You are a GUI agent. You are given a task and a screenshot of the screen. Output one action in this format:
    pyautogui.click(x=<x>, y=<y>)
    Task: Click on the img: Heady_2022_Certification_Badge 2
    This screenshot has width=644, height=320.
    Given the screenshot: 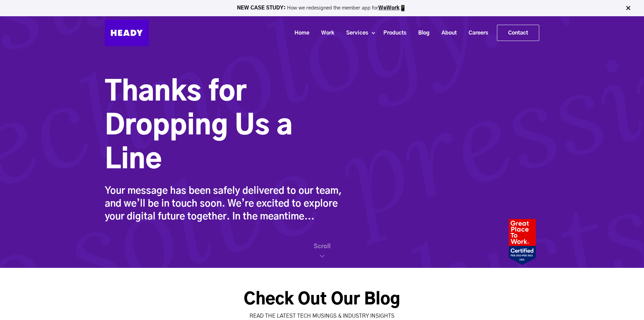 What is the action you would take?
    pyautogui.click(x=522, y=242)
    